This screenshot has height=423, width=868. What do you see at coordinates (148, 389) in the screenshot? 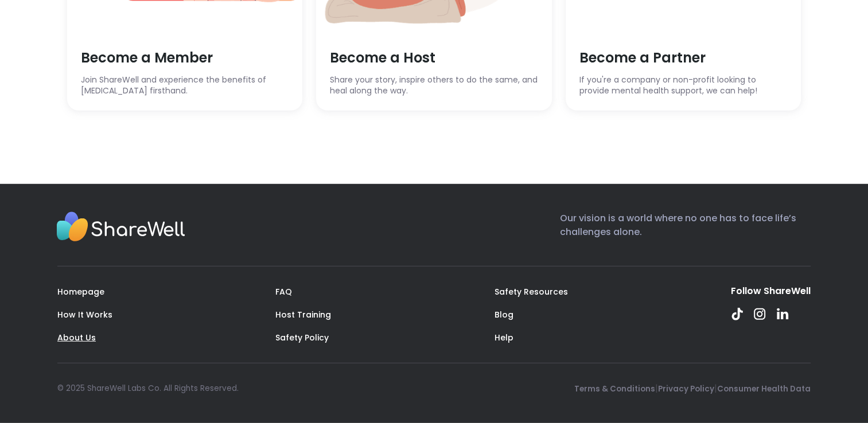
I see `div: © 2025 ShareWell Labs Co. All Rights Reserved.` at bounding box center [148, 389].